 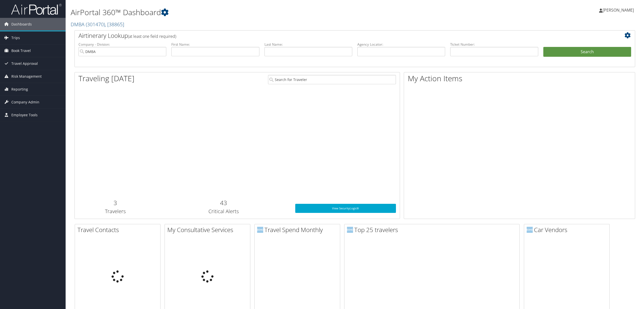 I want to click on label: Ticket Number:, so click(x=494, y=44).